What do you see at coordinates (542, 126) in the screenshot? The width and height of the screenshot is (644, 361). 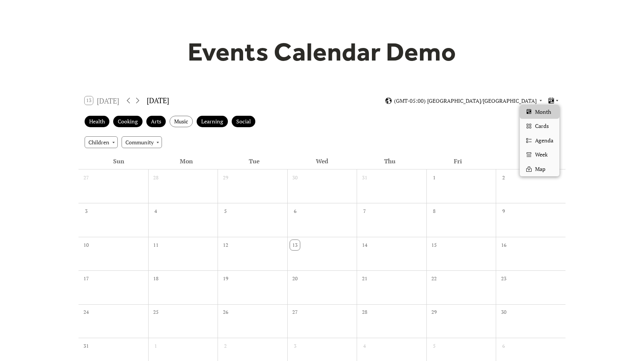 I see `span: Cards` at bounding box center [542, 126].